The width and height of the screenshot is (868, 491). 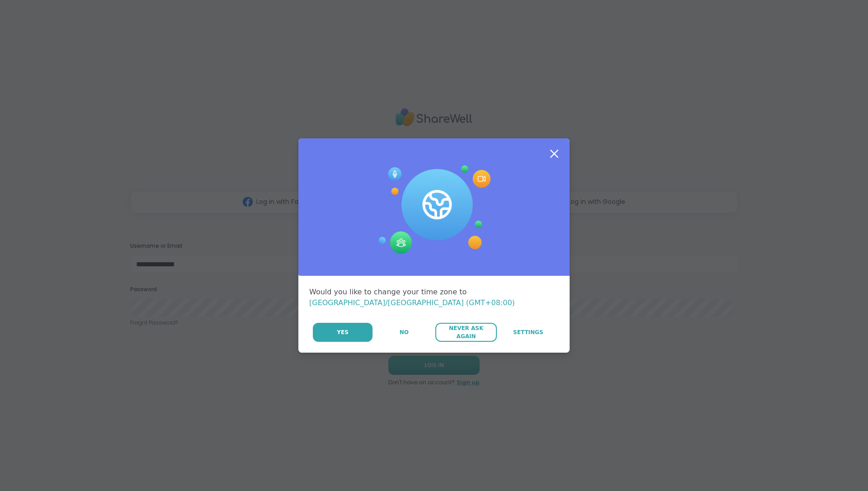 What do you see at coordinates (343, 332) in the screenshot?
I see `span: Yes` at bounding box center [343, 332].